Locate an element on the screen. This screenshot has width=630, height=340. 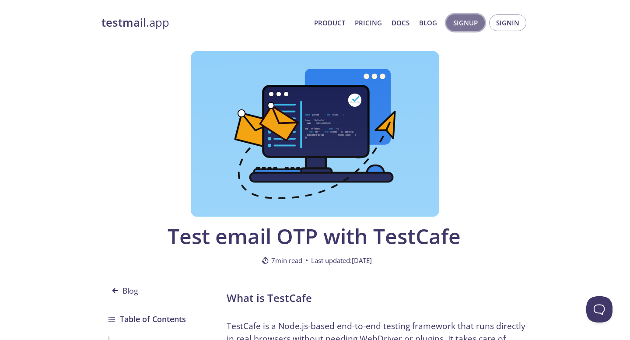
span: Test email OTP with TestCafe is located at coordinates (314, 236).